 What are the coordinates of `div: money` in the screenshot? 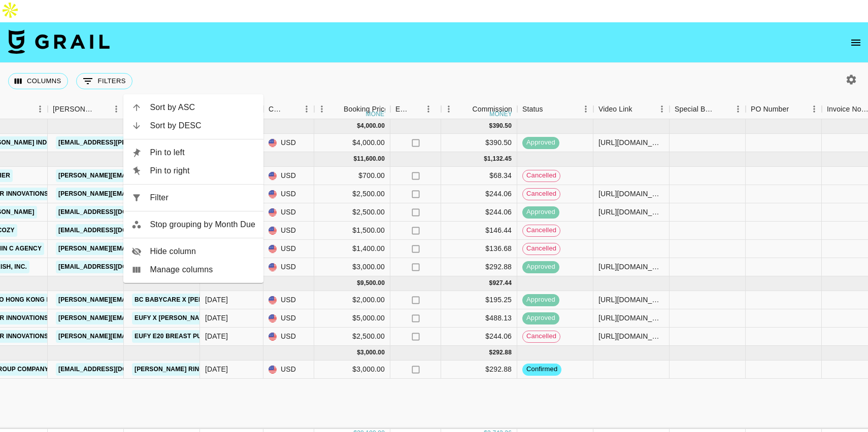 It's located at (377, 114).